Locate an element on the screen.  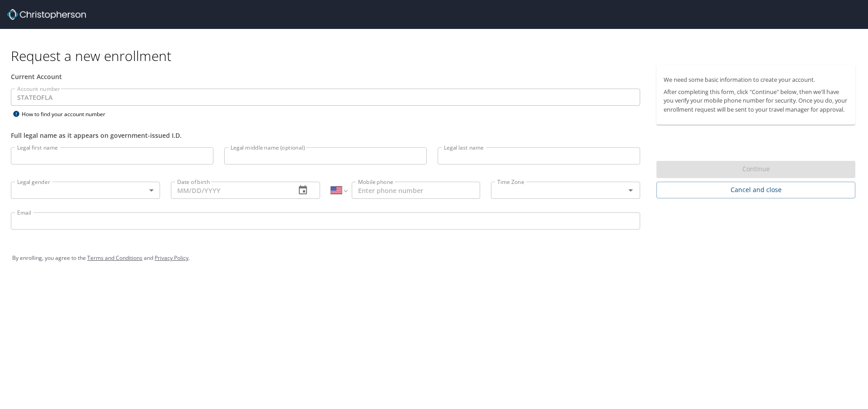
button: Cancel and close is located at coordinates (756, 190).